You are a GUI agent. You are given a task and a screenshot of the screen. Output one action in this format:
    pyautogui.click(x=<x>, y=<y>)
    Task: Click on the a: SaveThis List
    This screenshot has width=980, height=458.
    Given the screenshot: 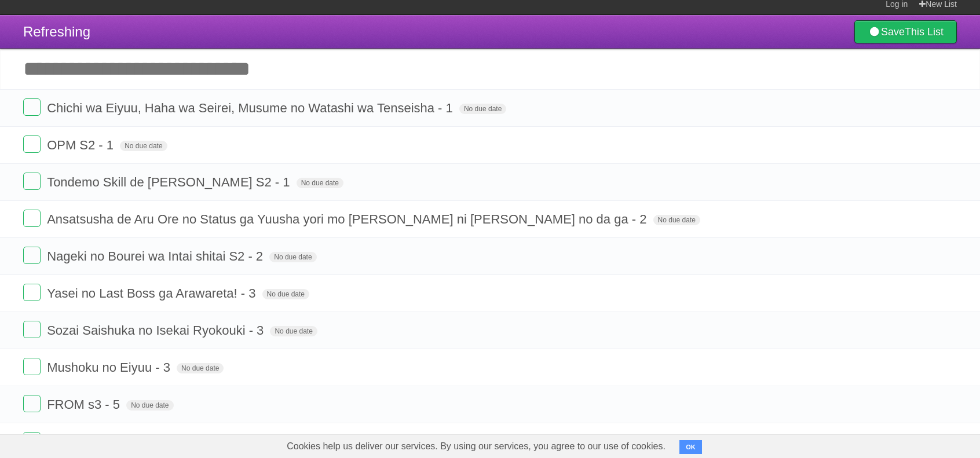 What is the action you would take?
    pyautogui.click(x=905, y=32)
    